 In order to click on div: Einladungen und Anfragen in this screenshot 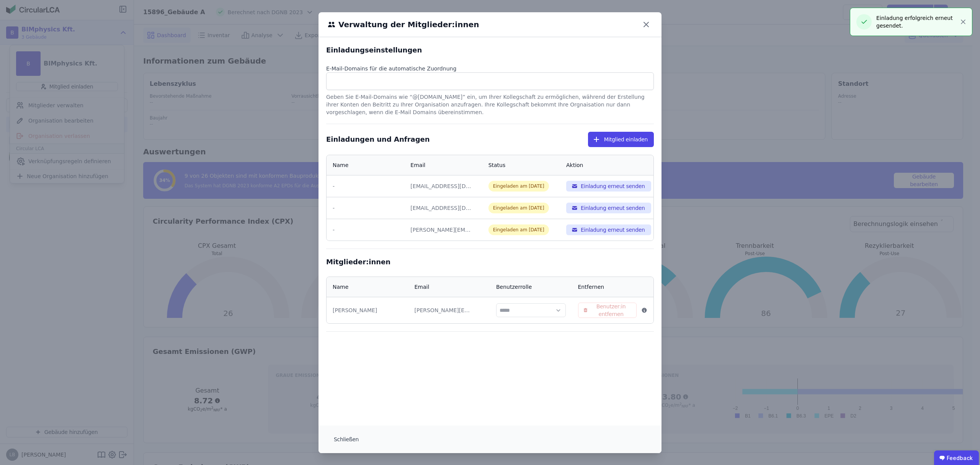, I will do `click(378, 139)`.